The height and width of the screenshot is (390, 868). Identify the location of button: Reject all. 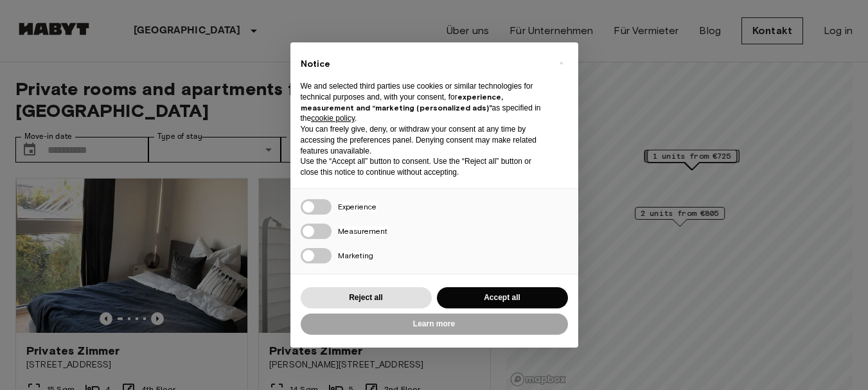
(367, 298).